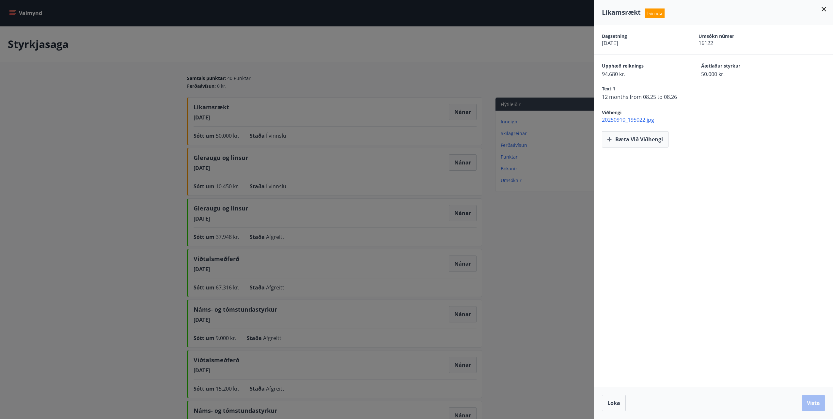 This screenshot has width=833, height=419. What do you see at coordinates (639, 36) in the screenshot?
I see `span: Dagsetning` at bounding box center [639, 36].